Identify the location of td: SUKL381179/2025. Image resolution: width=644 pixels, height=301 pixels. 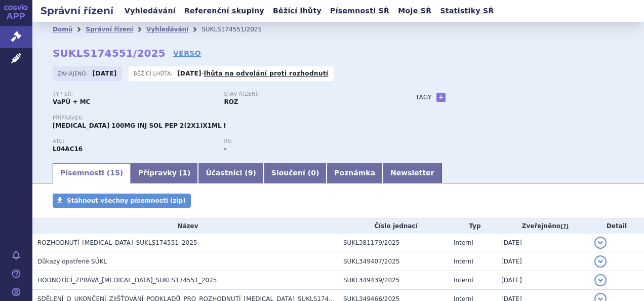
(393, 243).